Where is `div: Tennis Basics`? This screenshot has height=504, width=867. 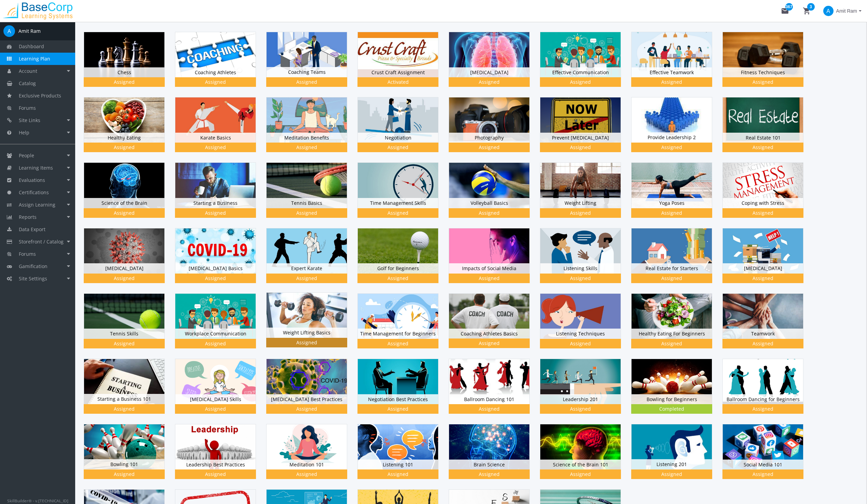
div: Tennis Basics is located at coordinates (307, 203).